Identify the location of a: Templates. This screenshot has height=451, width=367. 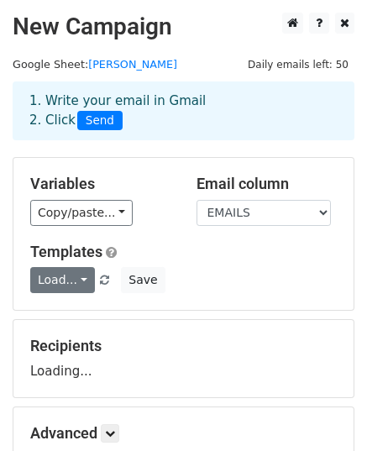
(66, 251).